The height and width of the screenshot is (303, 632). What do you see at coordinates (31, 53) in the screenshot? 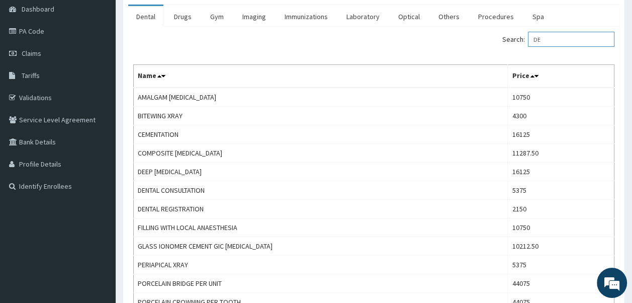
I see `span: Claims` at bounding box center [31, 53].